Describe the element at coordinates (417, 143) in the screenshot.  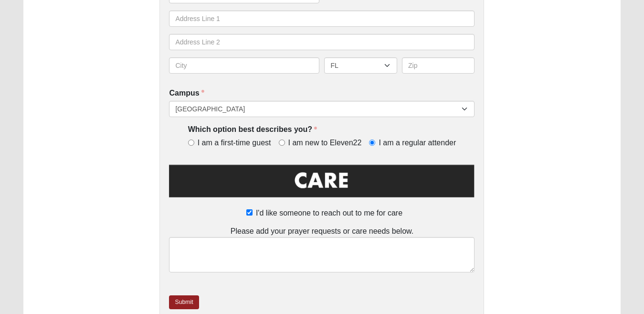
I see `span: I am a regular attender` at that location.